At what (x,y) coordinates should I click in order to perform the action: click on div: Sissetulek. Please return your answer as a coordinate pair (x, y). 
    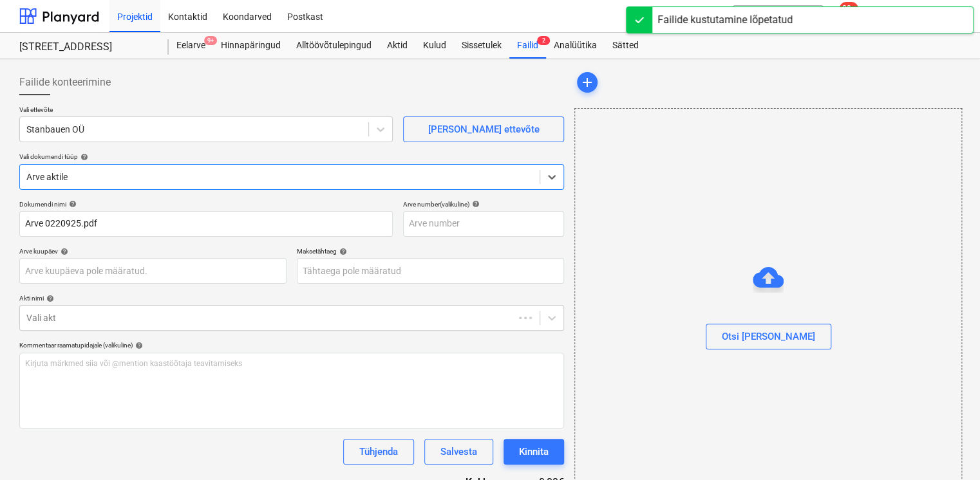
    Looking at the image, I should click on (482, 46).